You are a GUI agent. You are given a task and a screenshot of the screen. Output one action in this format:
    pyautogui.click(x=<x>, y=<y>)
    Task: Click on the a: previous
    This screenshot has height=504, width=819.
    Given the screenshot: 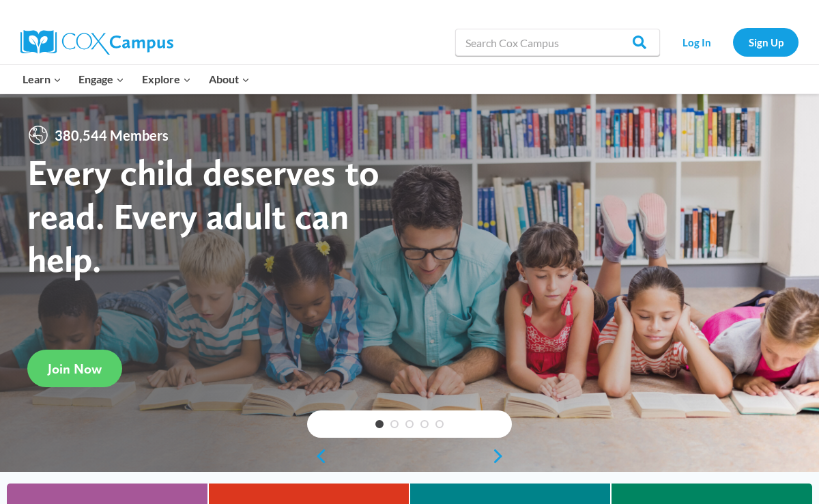 What is the action you would take?
    pyautogui.click(x=317, y=456)
    